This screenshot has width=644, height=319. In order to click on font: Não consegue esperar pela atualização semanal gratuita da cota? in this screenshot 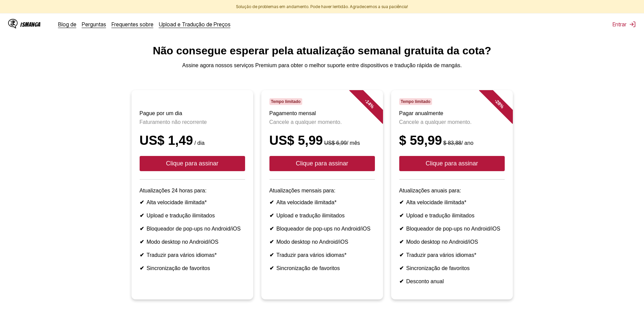, I will do `click(322, 51)`.